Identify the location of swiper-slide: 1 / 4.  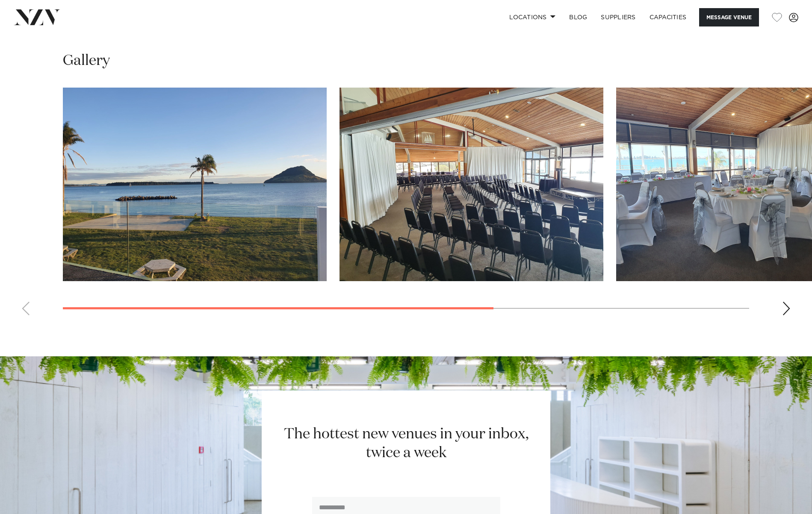
(194, 184).